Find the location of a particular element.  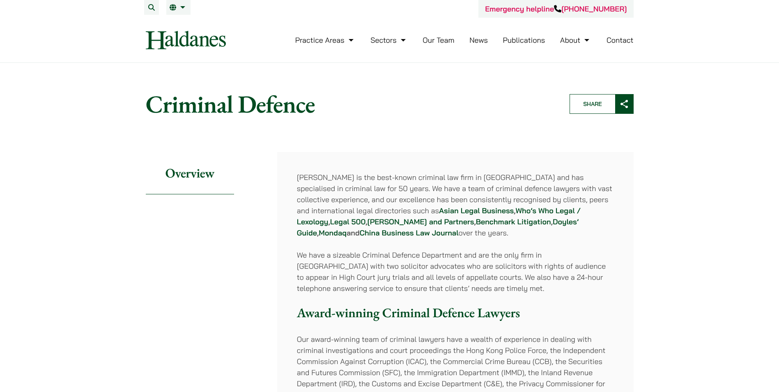

strong: Legal 500 is located at coordinates (348, 221).